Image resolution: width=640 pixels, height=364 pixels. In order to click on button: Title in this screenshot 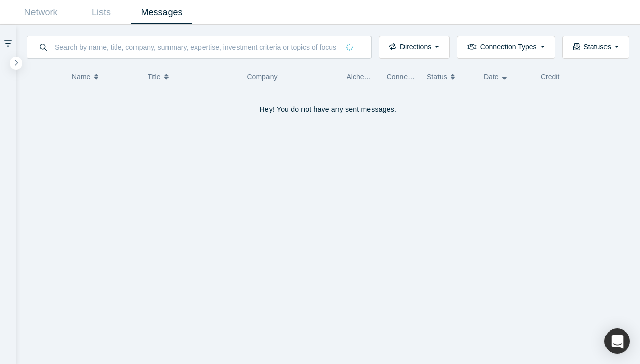, I will do `click(192, 77)`.